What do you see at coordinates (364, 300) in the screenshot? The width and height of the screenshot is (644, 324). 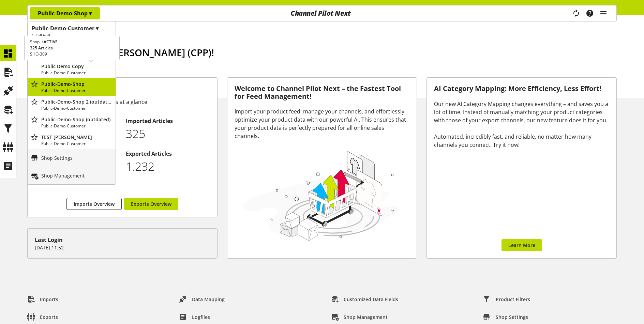 I see `a: Customized Data Fields` at bounding box center [364, 300].